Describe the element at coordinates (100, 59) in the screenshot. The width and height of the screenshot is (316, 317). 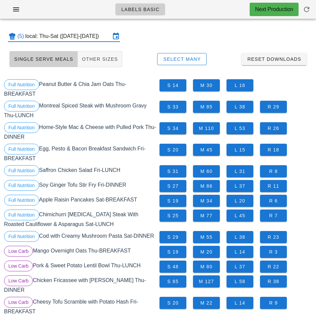
I see `button: Other Sizes` at that location.